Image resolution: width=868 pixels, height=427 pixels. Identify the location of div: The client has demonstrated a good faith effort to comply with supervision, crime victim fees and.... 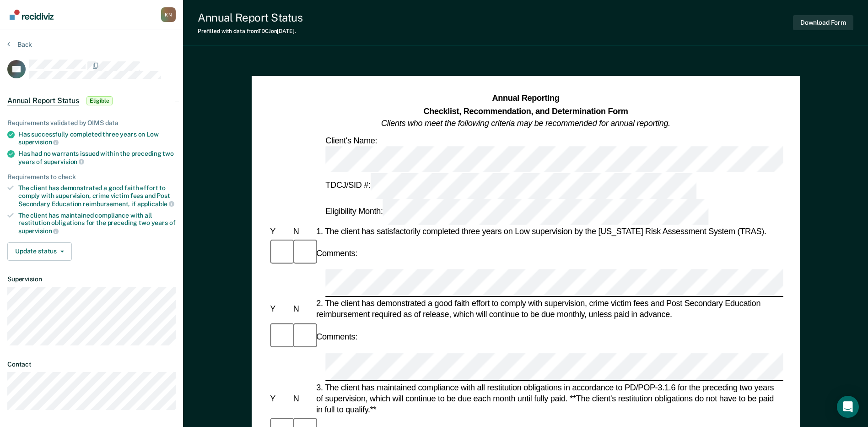
(97, 196).